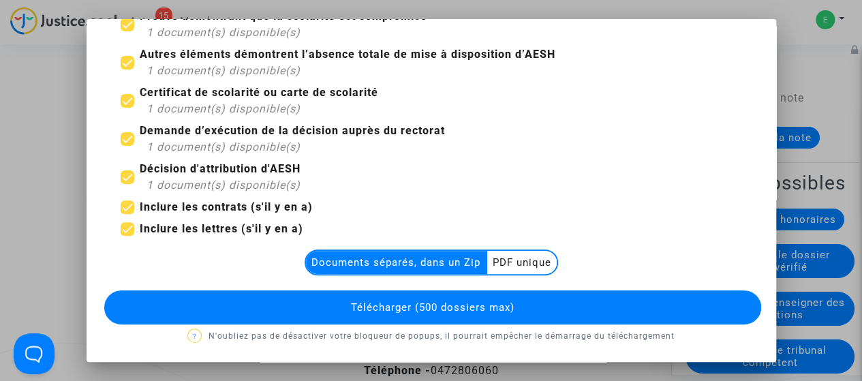  Describe the element at coordinates (220, 168) in the screenshot. I see `b: Décision d'attribution d'AESH` at that location.